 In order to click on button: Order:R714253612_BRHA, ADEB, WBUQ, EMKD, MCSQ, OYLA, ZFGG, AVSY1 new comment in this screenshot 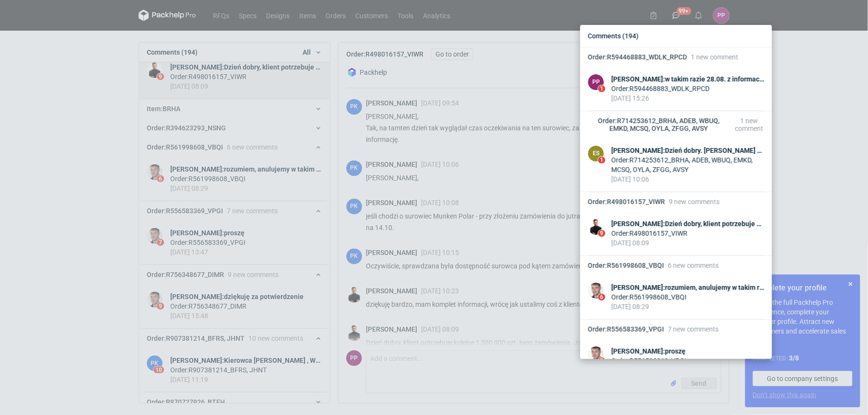, I will do `click(676, 125)`.